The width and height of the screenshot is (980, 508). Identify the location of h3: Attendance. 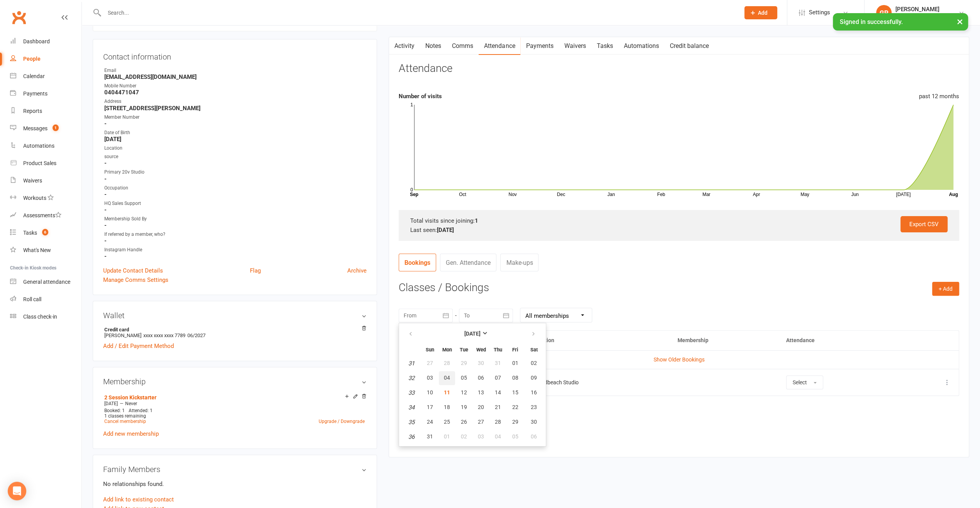
(426, 69).